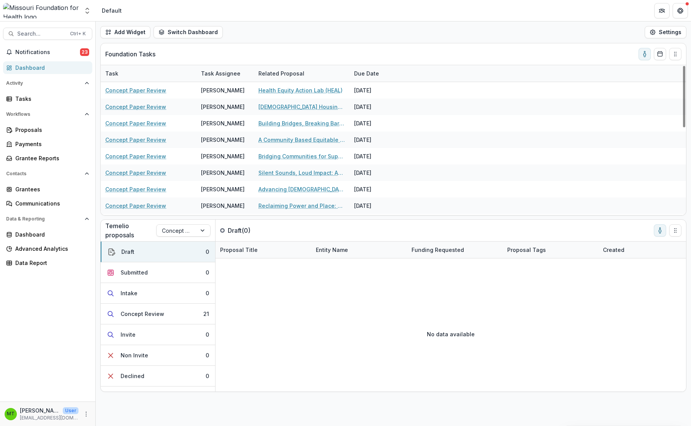 This screenshot has width=691, height=426. What do you see at coordinates (451, 334) in the screenshot?
I see `p: No data available` at bounding box center [451, 334].